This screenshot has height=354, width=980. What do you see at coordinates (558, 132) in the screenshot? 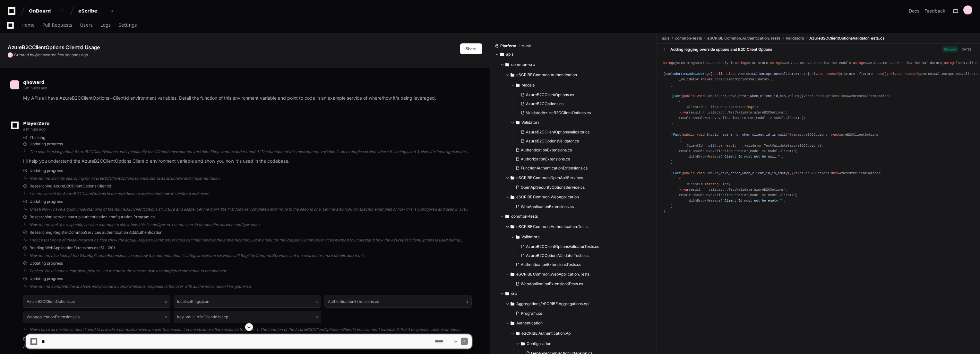
I see `span: AzureB2CClientOptionsValidator.cs` at bounding box center [558, 132].